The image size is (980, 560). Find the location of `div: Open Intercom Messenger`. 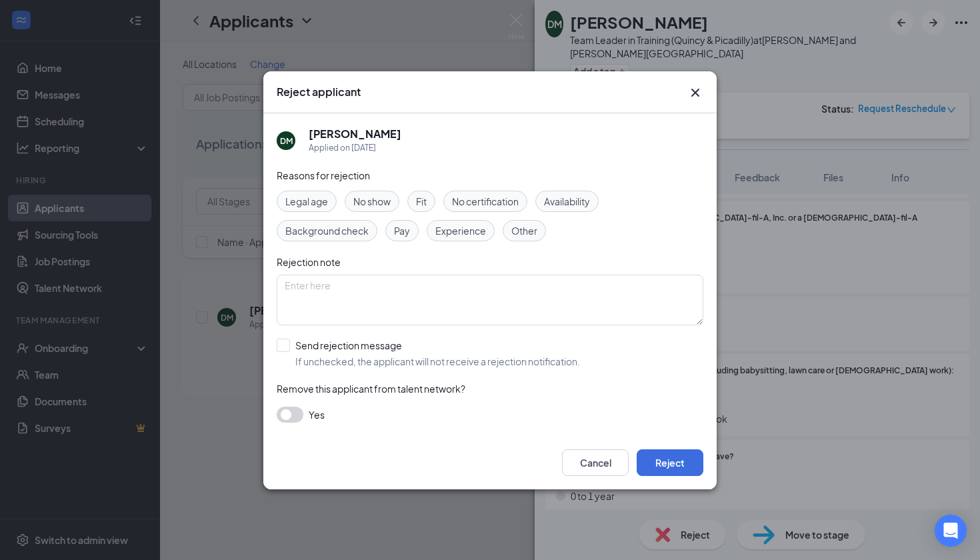

div: Open Intercom Messenger is located at coordinates (951, 531).